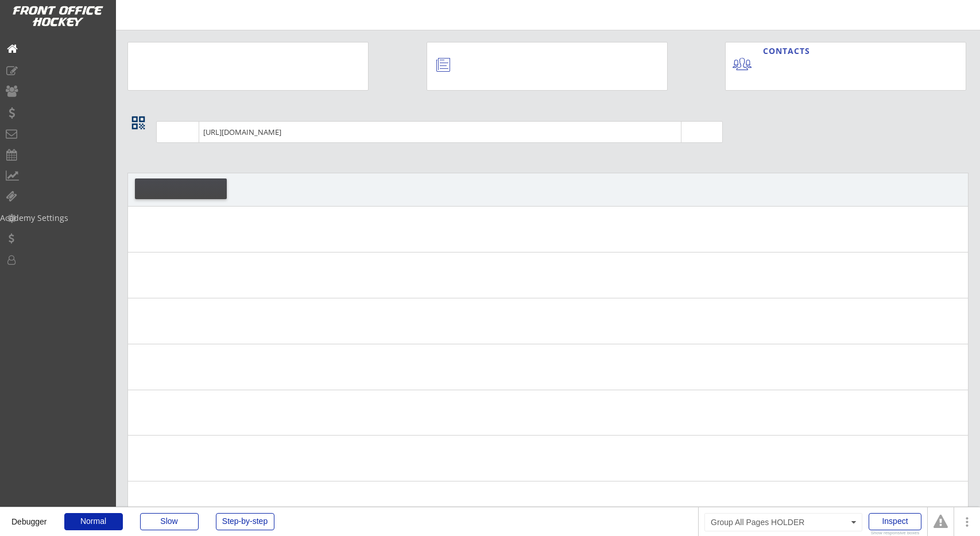  Describe the element at coordinates (29, 517) in the screenshot. I see `div: Debugger` at that location.